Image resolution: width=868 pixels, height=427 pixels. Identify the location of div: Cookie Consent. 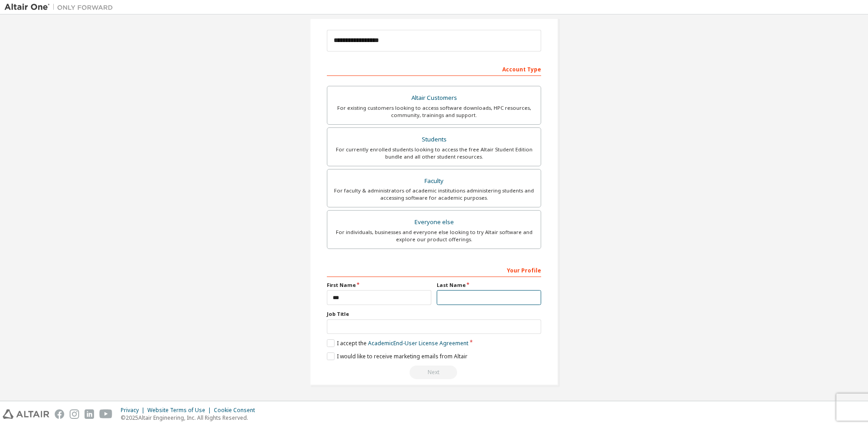
(237, 410).